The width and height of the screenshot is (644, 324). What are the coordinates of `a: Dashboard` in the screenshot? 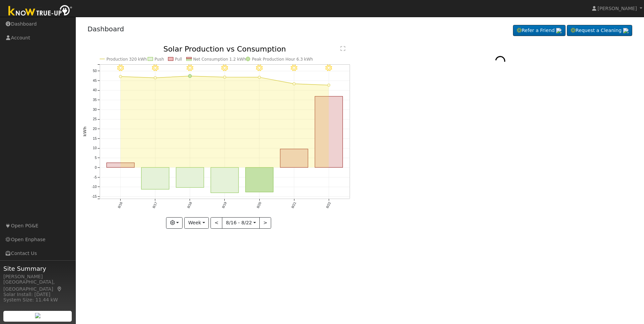 It's located at (106, 29).